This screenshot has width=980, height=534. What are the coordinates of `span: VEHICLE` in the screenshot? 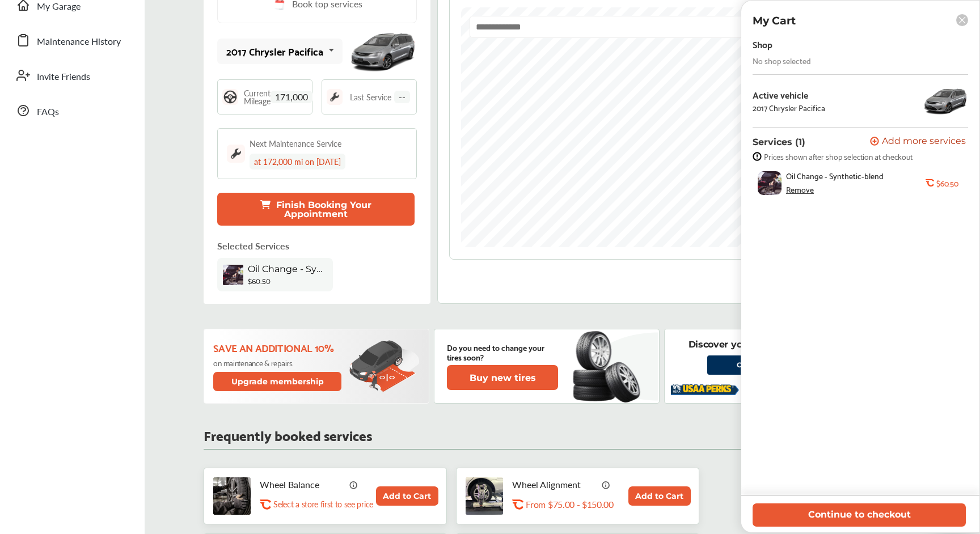 It's located at (572, 341).